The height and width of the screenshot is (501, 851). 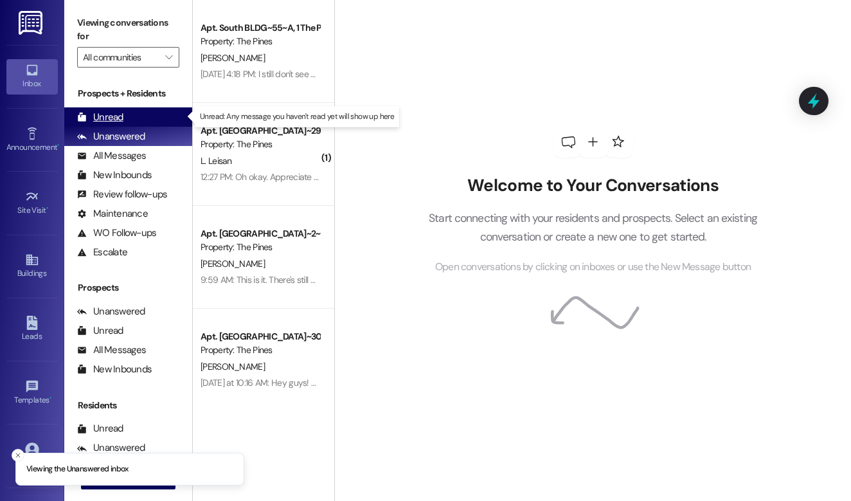 I want to click on img: ResiDesk Logo, so click(x=31, y=22).